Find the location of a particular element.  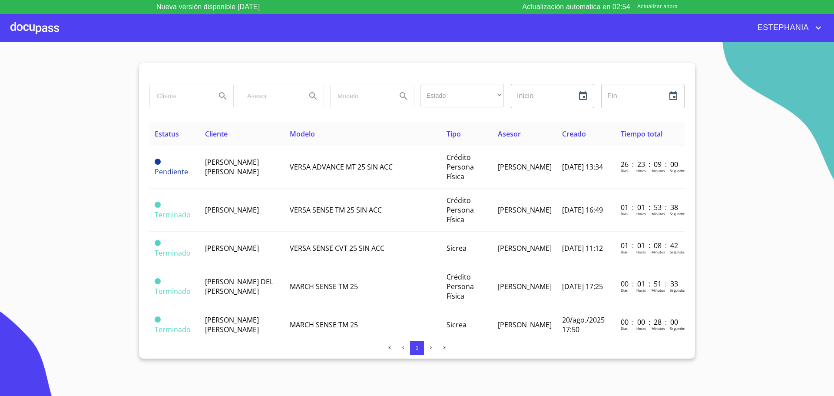

span: Actualizar ahora is located at coordinates (657, 7).